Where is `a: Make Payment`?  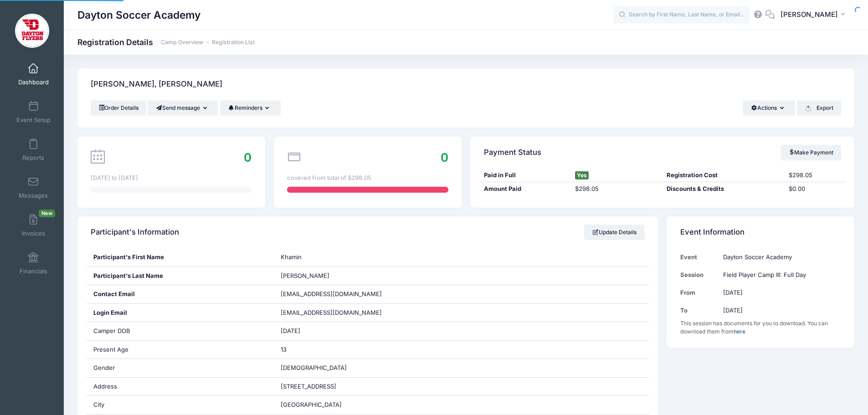 a: Make Payment is located at coordinates (811, 153).